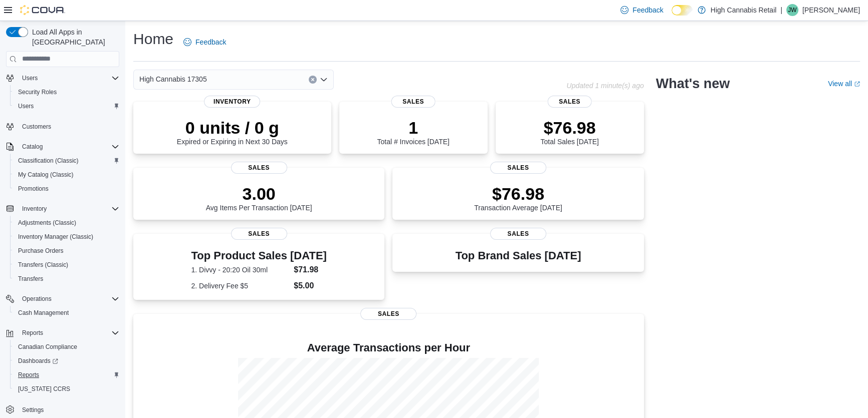  Describe the element at coordinates (41, 251) in the screenshot. I see `a: Purchase Orders` at that location.